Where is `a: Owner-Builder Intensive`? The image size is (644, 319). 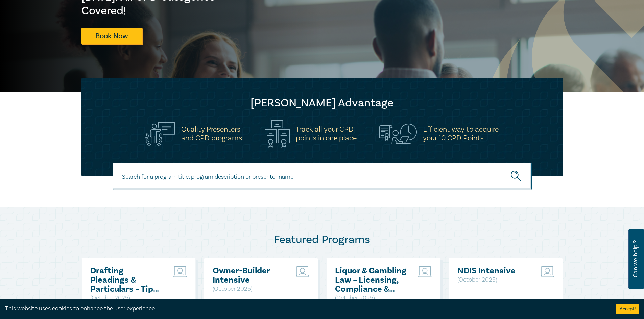 a: Owner-Builder Intensive is located at coordinates (249, 275).